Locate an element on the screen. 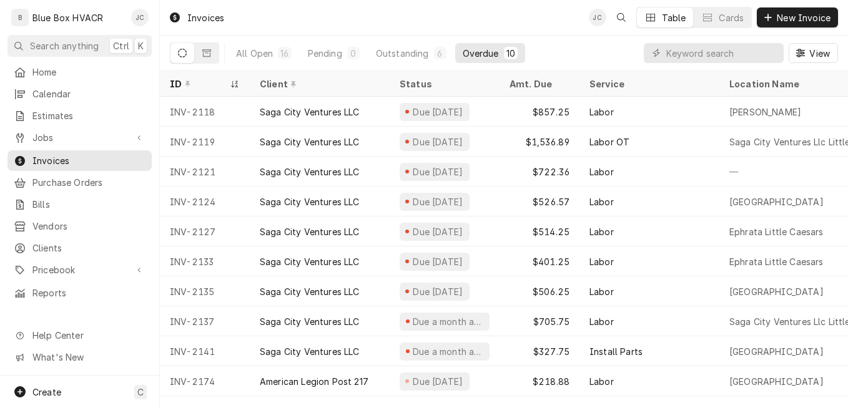 This screenshot has width=848, height=408. span: K is located at coordinates (141, 46).